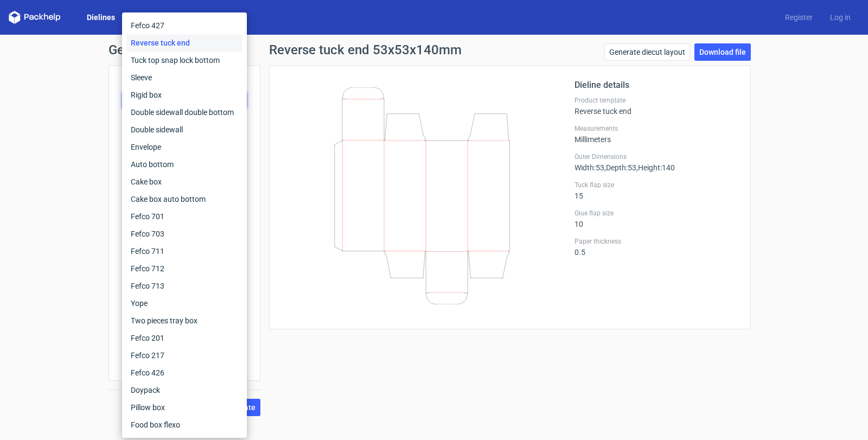 This screenshot has width=868, height=440. Describe the element at coordinates (648, 52) in the screenshot. I see `a: Generate diecut layout` at that location.